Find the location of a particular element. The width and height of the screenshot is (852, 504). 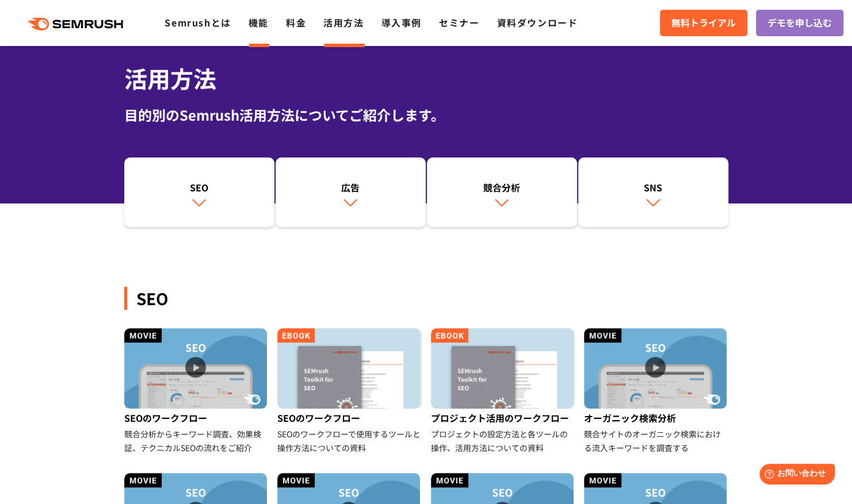

a: 無料トライアル is located at coordinates (703, 23).